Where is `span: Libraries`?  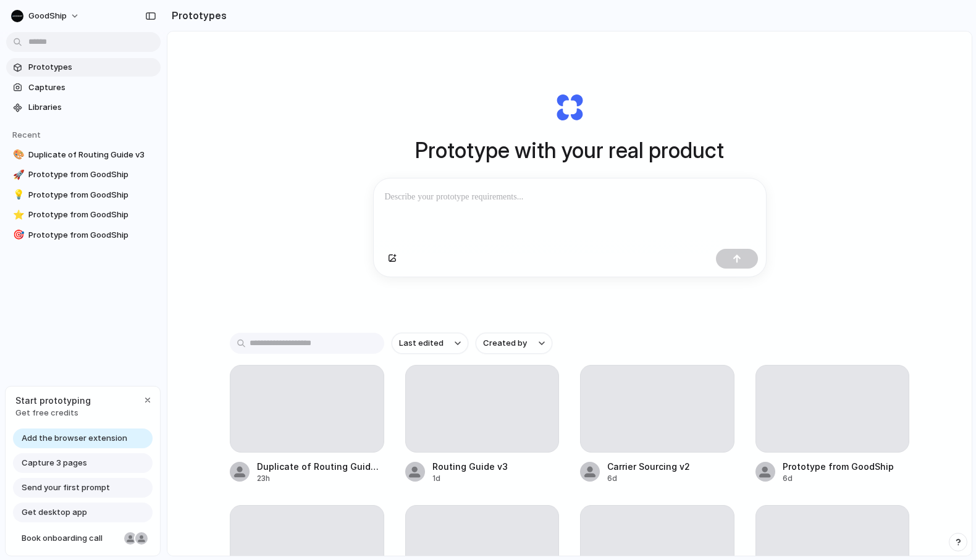 span: Libraries is located at coordinates (92, 107).